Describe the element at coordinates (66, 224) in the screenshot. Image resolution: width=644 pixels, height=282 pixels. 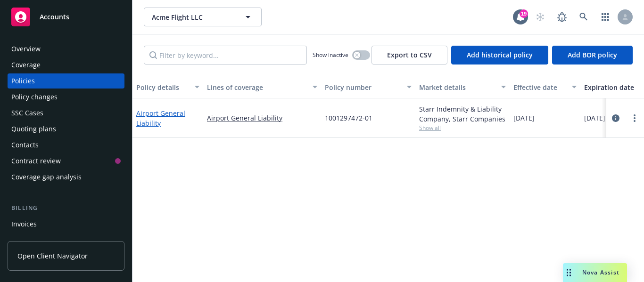
I see `a: Invoices` at that location.